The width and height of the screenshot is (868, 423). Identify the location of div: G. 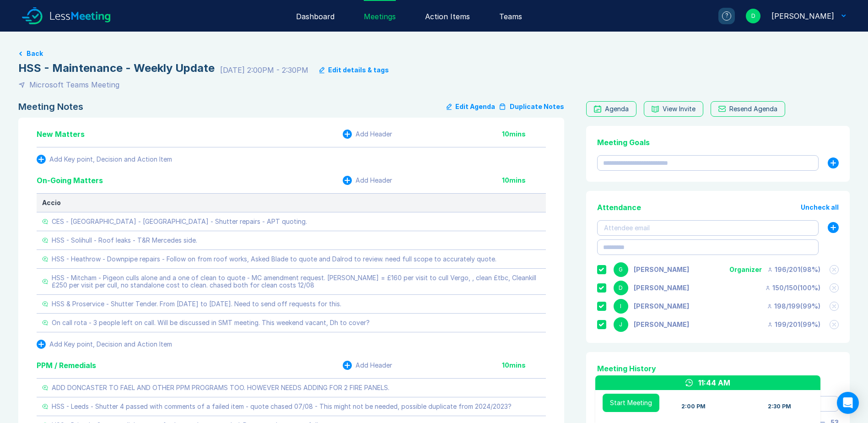
(621, 270).